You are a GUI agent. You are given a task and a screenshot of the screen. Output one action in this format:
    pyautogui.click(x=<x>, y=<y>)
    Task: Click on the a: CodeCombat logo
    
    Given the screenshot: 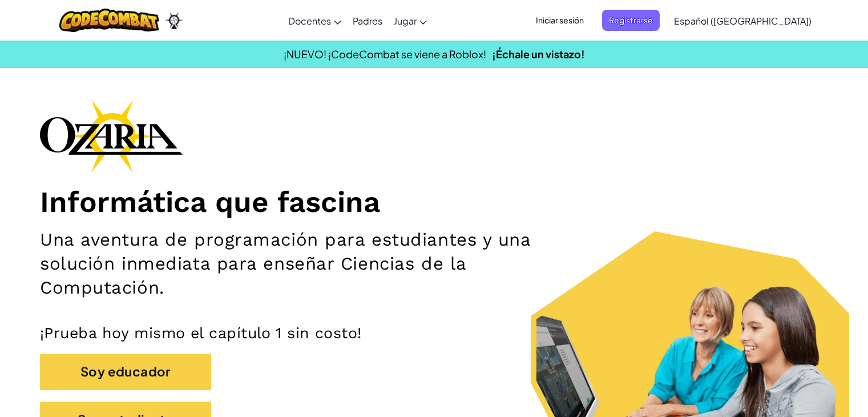 What is the action you would take?
    pyautogui.click(x=109, y=20)
    